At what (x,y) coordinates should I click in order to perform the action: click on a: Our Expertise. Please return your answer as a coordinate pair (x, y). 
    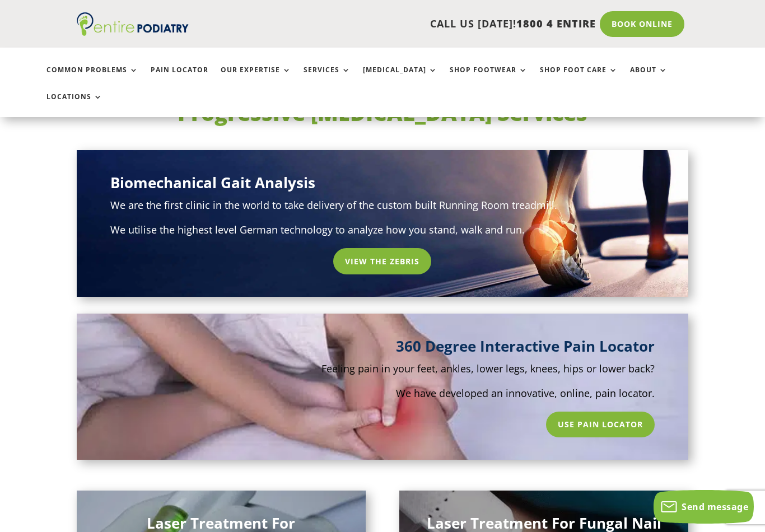
    Looking at the image, I should click on (256, 78).